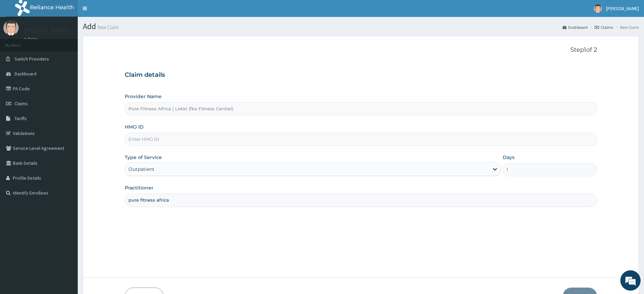  I want to click on h3: Claim details, so click(361, 75).